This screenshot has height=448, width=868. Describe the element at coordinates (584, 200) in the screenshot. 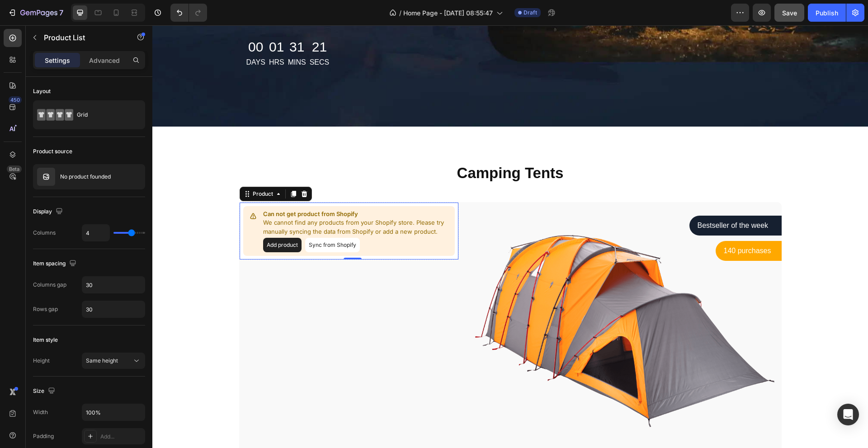

I see `p: Bestseller of the week` at that location.